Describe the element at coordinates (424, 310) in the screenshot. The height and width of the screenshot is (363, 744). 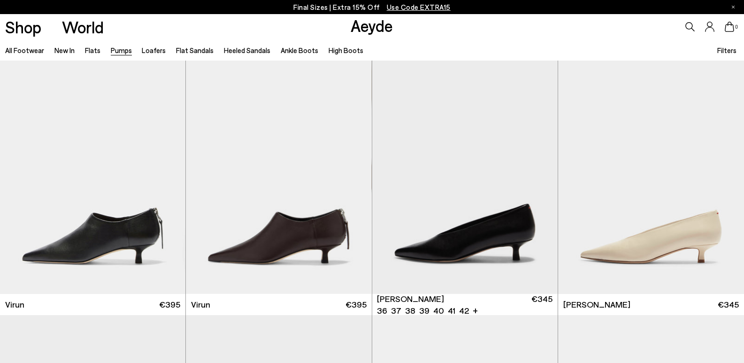
I see `li: 39` at that location.